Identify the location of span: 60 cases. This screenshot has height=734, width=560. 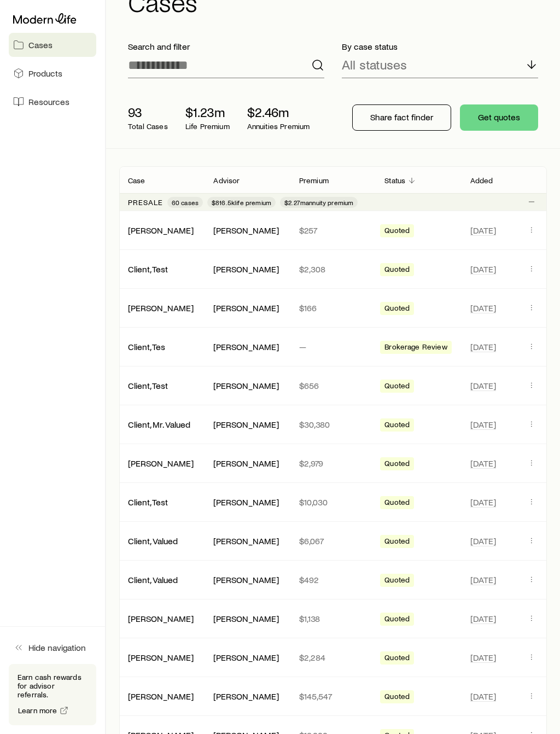
(185, 203).